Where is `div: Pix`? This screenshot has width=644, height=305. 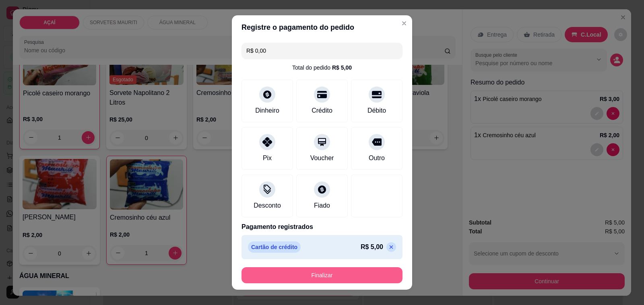
div: Pix is located at coordinates (267, 158).